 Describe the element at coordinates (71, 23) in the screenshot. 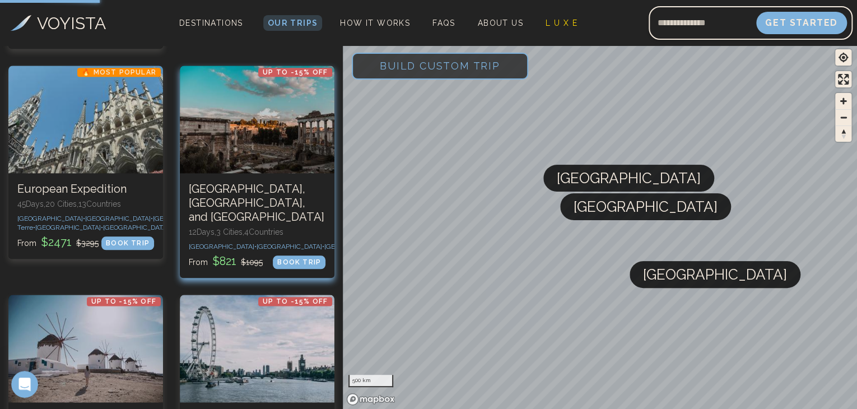

I see `h3: VOYISTA` at that location.